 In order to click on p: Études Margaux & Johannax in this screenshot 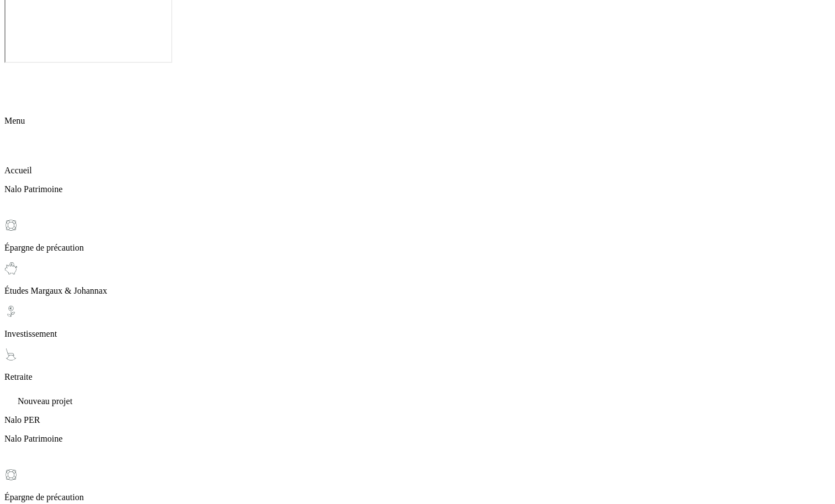, I will do `click(418, 291)`.